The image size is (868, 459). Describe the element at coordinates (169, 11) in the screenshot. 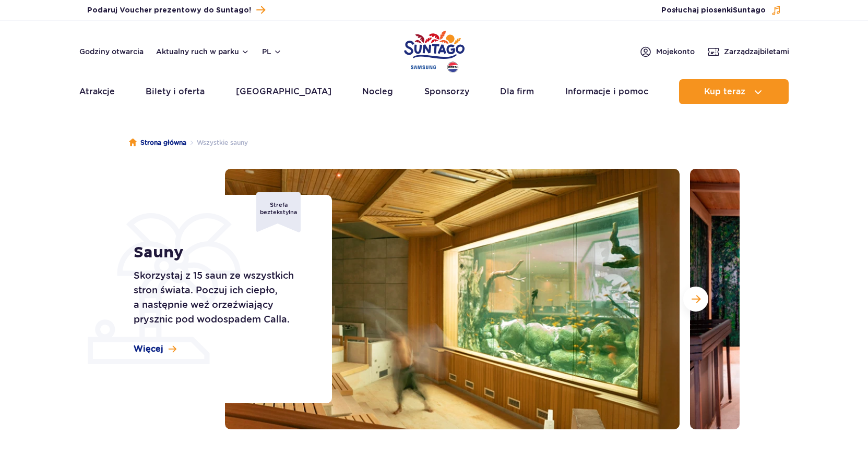

I see `span: Podaruj Voucher prezentowy do Suntago!` at that location.